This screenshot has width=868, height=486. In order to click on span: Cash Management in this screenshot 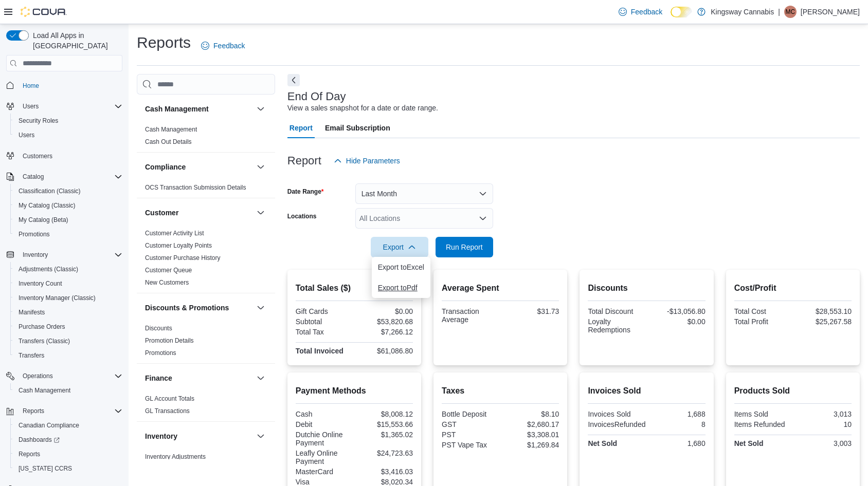, I will do `click(44, 391)`.